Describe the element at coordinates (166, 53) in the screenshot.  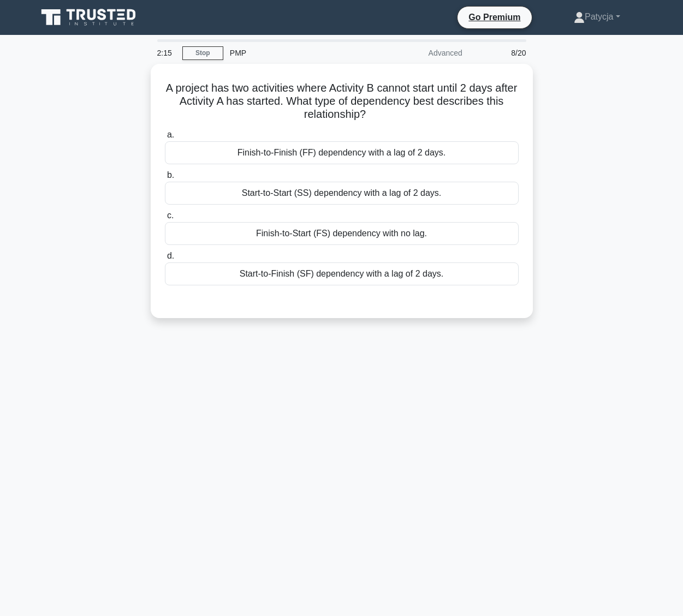
I see `div: 2:15` at that location.